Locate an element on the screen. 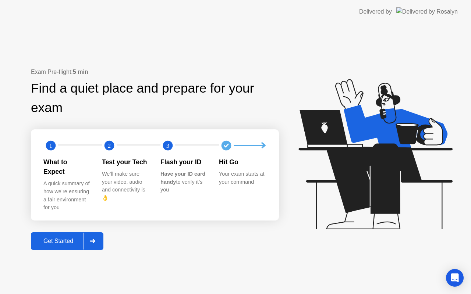  div: Hit Go is located at coordinates (242, 162).